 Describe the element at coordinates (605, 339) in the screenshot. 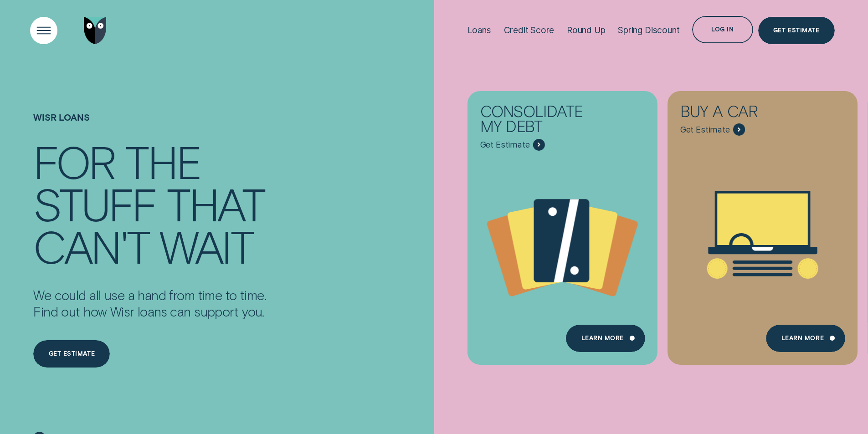

I see `a: Learn more` at that location.